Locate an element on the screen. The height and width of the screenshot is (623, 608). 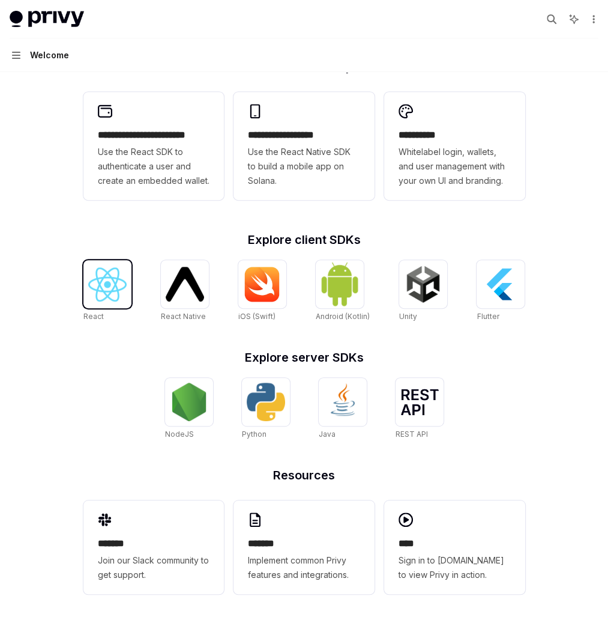
span: Android (Kotlin) is located at coordinates (343, 316).